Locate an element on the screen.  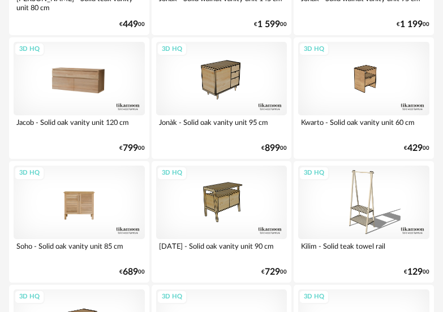
span: 429 is located at coordinates (414, 148).